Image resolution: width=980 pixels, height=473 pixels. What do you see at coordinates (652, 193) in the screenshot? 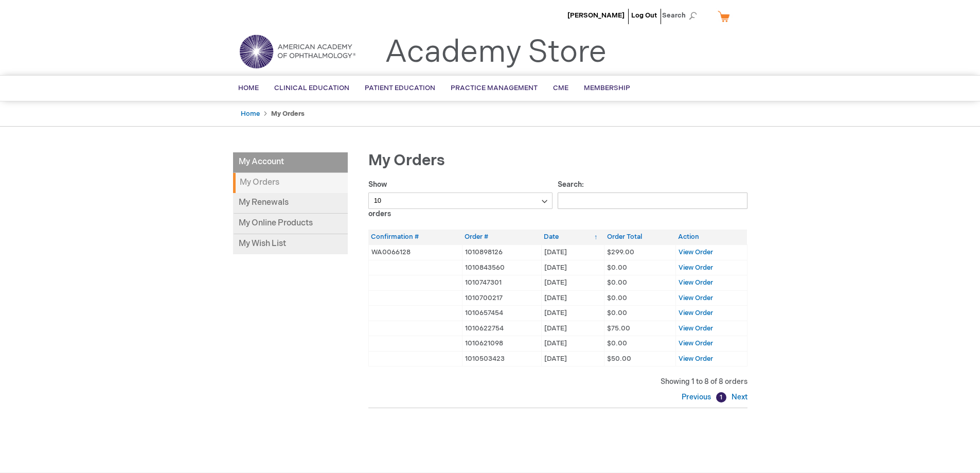
I see `label: Search:` at bounding box center [652, 193].